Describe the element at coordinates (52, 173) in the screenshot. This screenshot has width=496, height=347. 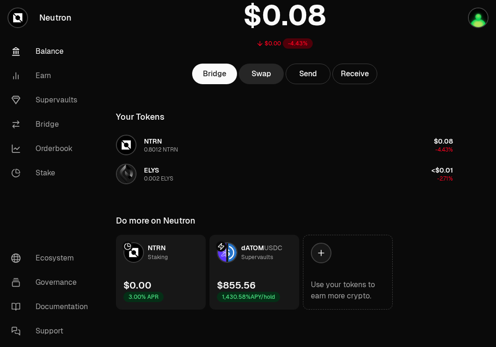
I see `a: Stake` at that location.